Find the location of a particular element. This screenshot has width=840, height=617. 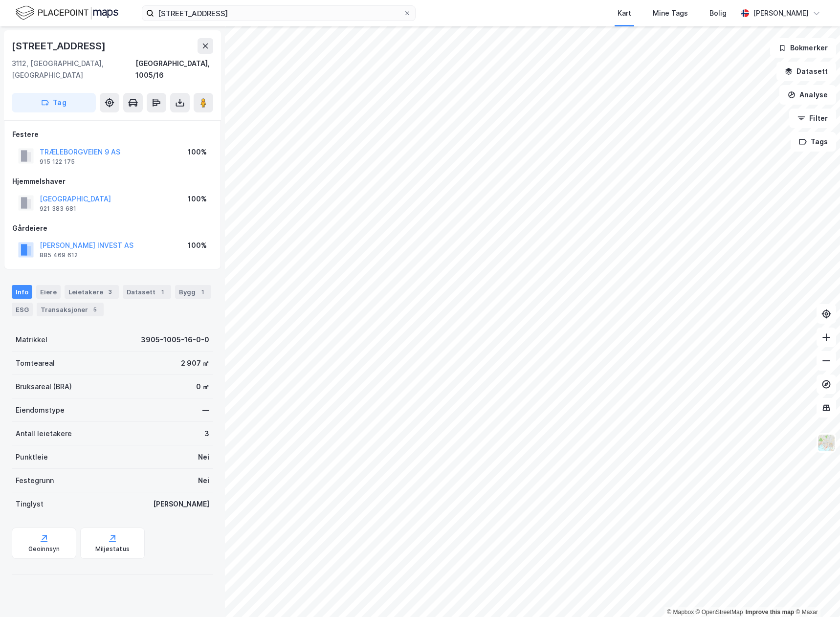

div: Gårdeiere is located at coordinates (113, 228).